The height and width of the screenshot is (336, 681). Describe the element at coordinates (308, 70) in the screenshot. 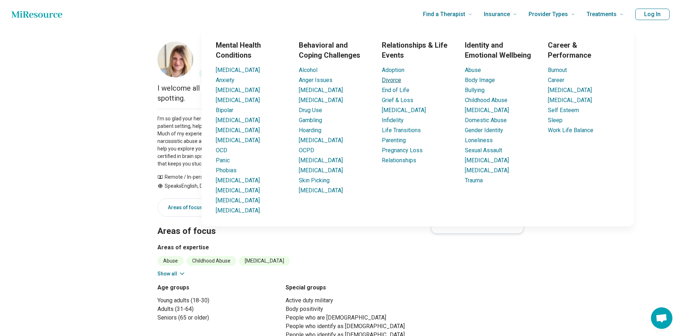

I see `a: Alcohol` at that location.